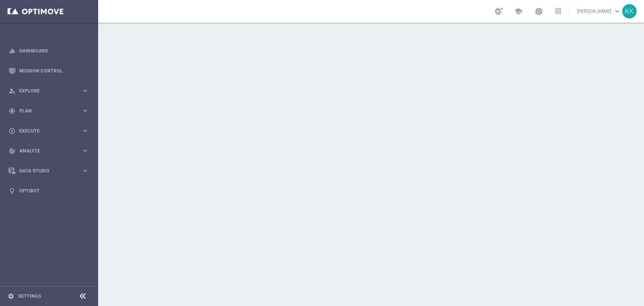  I want to click on div: lightbulb Optibot, so click(49, 191).